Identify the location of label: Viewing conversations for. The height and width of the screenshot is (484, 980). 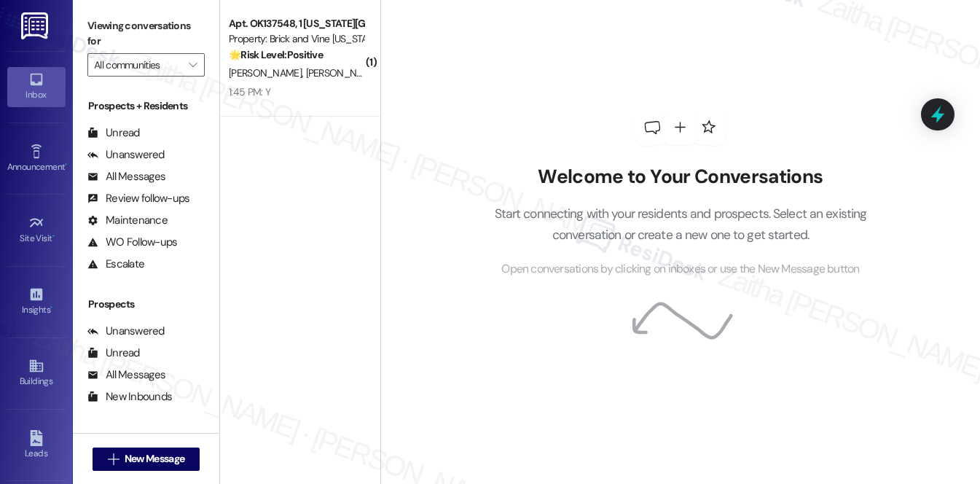
(145, 34).